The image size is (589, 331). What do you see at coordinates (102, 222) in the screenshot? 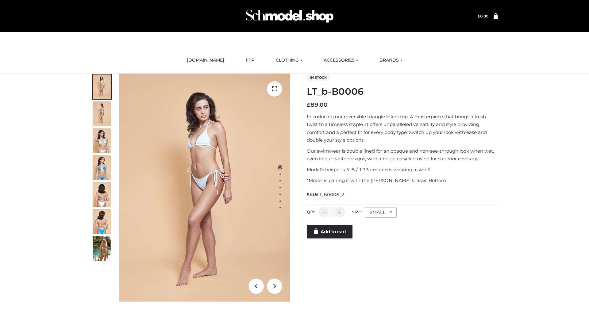
I see `img: ArielClassicBikiniTop_CloudNine_AzureSky_OW114ECO_8-scaled.jpg` at bounding box center [102, 222].